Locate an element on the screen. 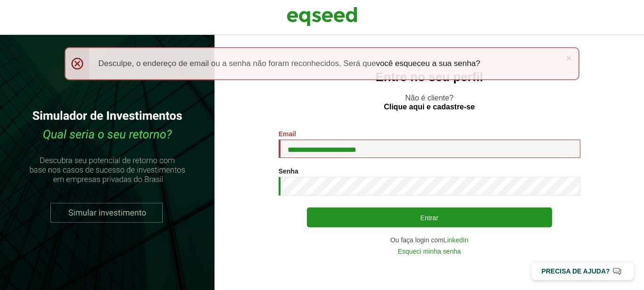 Image resolution: width=644 pixels, height=290 pixels. p: Não é cliente? is located at coordinates (429, 102).